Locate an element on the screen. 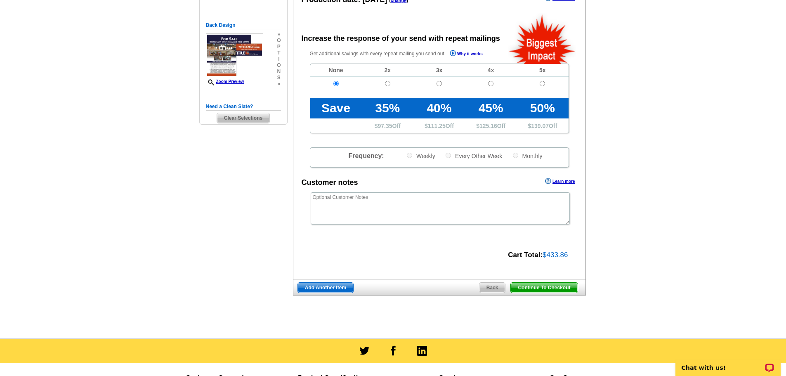  span: n is located at coordinates (279, 71).